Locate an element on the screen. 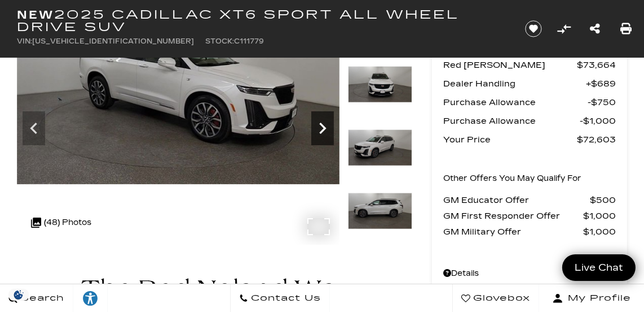 Image resolution: width=644 pixels, height=312 pixels. span: Contact Us is located at coordinates (284, 298).